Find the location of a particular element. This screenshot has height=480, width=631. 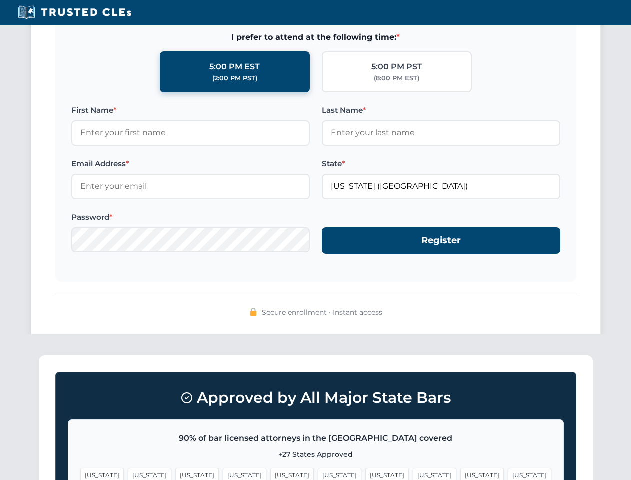

span: I prefer to attend at the following time: is located at coordinates (316, 37).